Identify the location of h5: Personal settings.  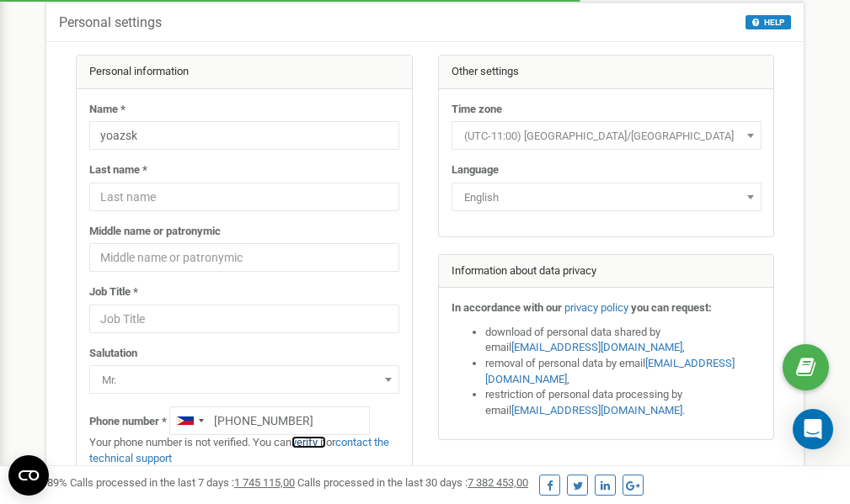
(110, 22).